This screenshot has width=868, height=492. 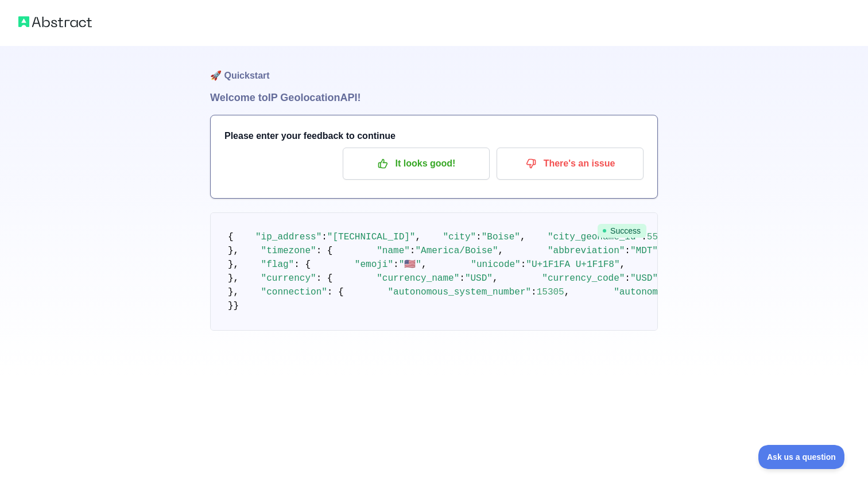 What do you see at coordinates (55, 22) in the screenshot?
I see `img: Abstract logo` at bounding box center [55, 22].